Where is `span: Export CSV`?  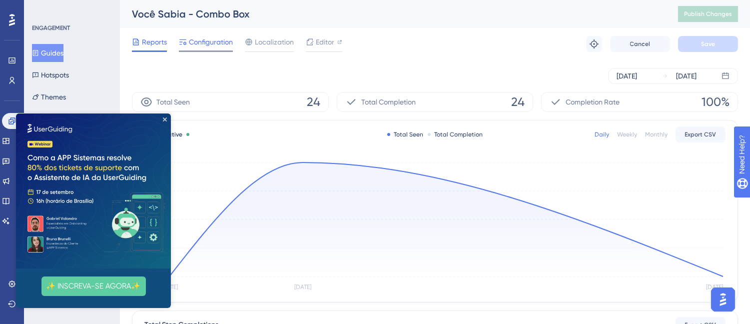
span: Export CSV is located at coordinates (700, 134).